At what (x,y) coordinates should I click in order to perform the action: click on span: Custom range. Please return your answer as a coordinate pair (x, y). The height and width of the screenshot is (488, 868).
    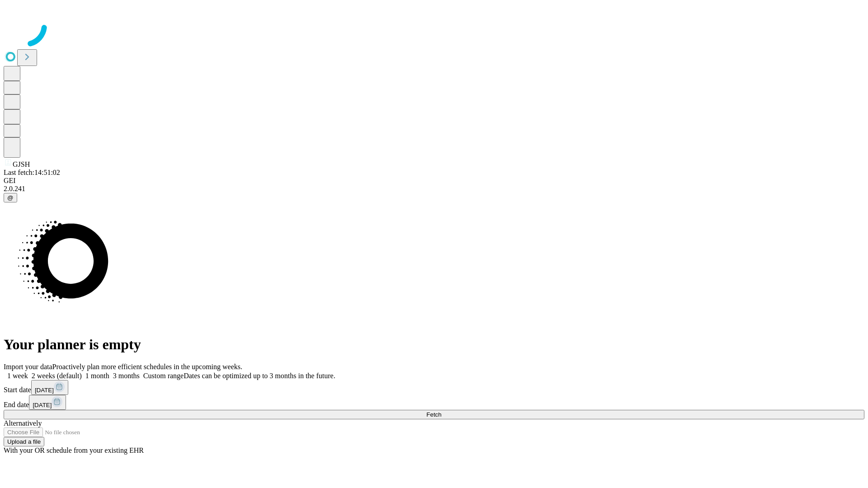
    Looking at the image, I should click on (163, 375).